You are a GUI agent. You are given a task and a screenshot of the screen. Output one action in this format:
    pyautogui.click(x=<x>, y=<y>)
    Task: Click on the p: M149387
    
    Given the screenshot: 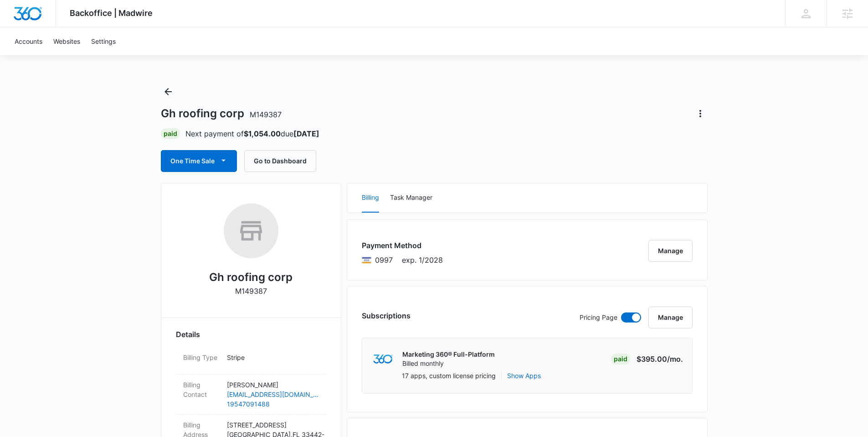 What is the action you would take?
    pyautogui.click(x=251, y=291)
    